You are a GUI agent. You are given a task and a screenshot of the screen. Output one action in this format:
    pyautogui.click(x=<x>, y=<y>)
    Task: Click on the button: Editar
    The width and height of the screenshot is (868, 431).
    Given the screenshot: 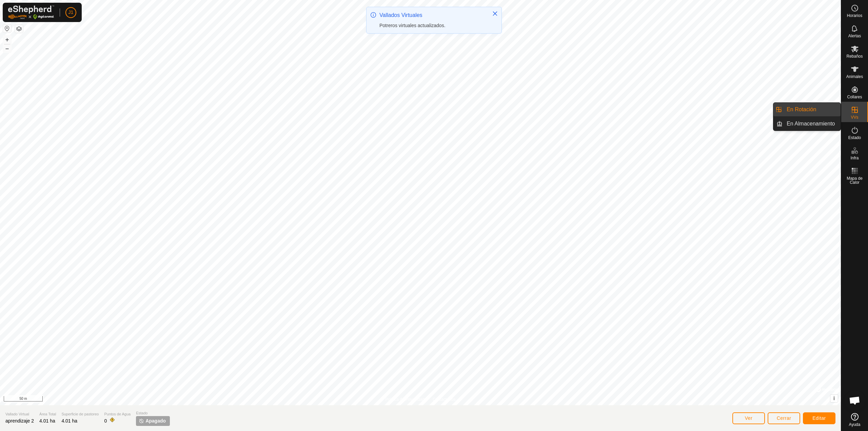 What is the action you would take?
    pyautogui.click(x=819, y=418)
    